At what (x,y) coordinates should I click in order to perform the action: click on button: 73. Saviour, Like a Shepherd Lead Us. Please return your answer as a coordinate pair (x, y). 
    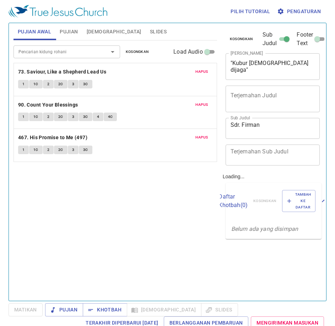
    Looking at the image, I should click on (63, 72).